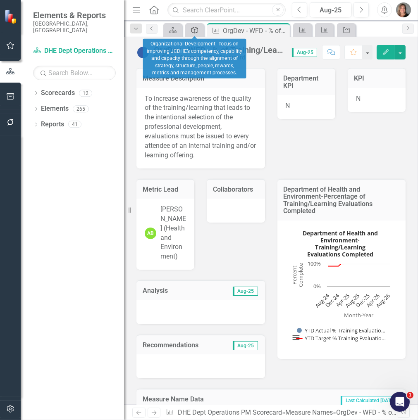 The height and width of the screenshot is (420, 418). Describe the element at coordinates (11, 17) in the screenshot. I see `img: ClearPoint Strategy` at that location.